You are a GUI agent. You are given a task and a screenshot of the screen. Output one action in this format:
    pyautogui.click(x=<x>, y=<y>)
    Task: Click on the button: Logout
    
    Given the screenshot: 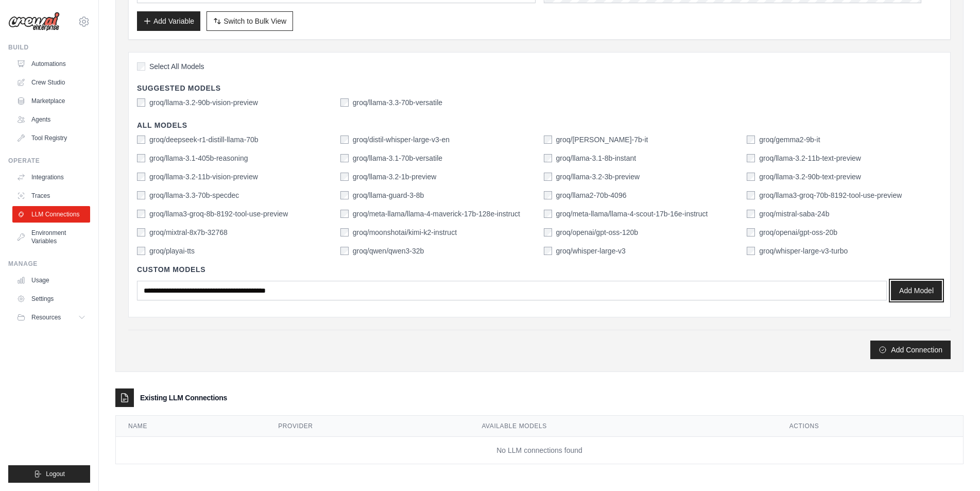 What is the action you would take?
    pyautogui.click(x=49, y=474)
    